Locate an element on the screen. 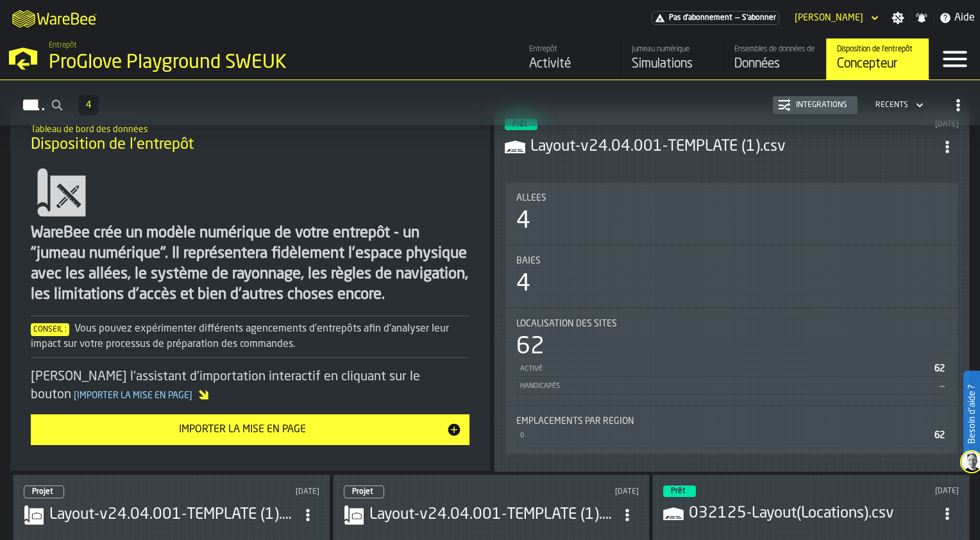 This screenshot has width=980, height=540. h3: 032125-Layout(Locations).csv is located at coordinates (812, 514).